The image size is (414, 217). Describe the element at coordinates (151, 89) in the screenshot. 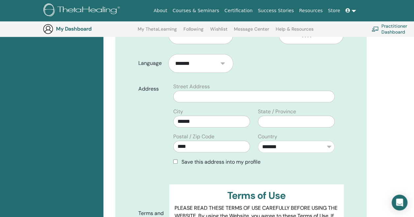

I see `label: Address` at that location.